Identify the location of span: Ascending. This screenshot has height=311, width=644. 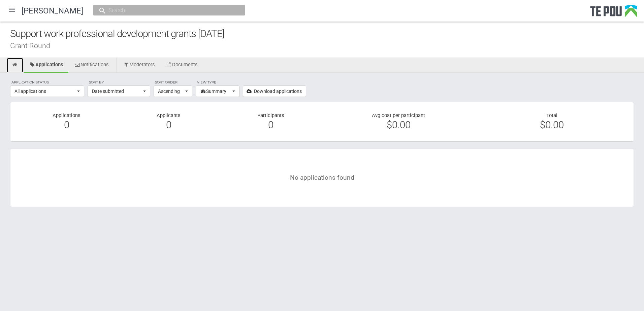
(170, 92).